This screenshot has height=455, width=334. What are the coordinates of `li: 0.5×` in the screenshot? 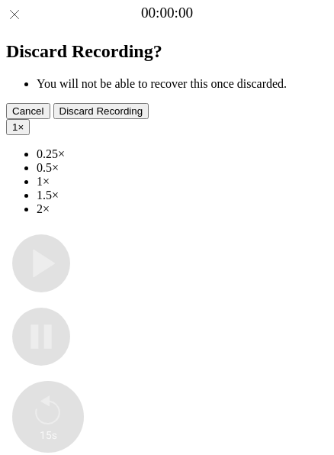 It's located at (182, 168).